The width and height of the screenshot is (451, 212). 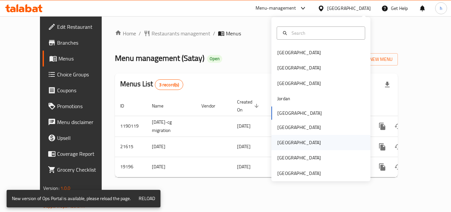 I want to click on button: Add New Menu, so click(x=372, y=59).